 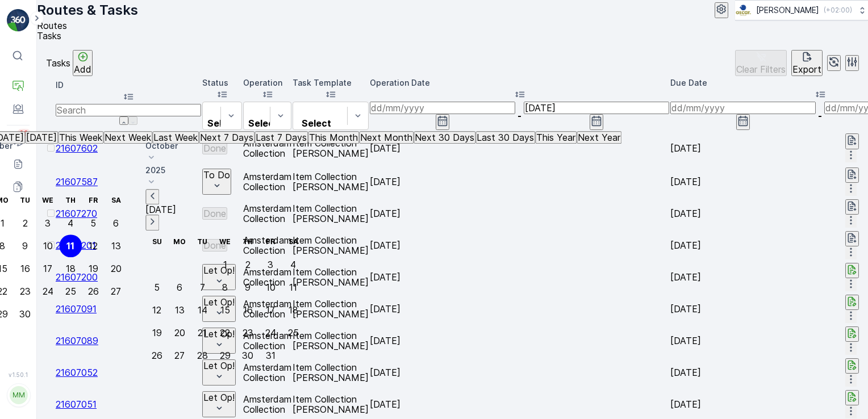 What do you see at coordinates (556, 138) in the screenshot?
I see `p: This Year` at bounding box center [556, 138].